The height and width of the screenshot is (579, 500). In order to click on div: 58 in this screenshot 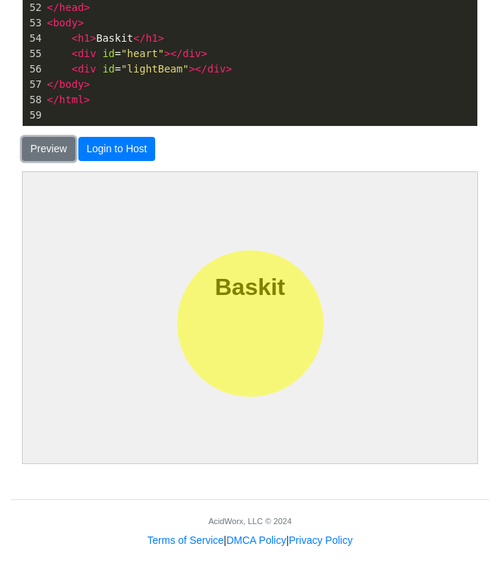, I will do `click(33, 100)`.